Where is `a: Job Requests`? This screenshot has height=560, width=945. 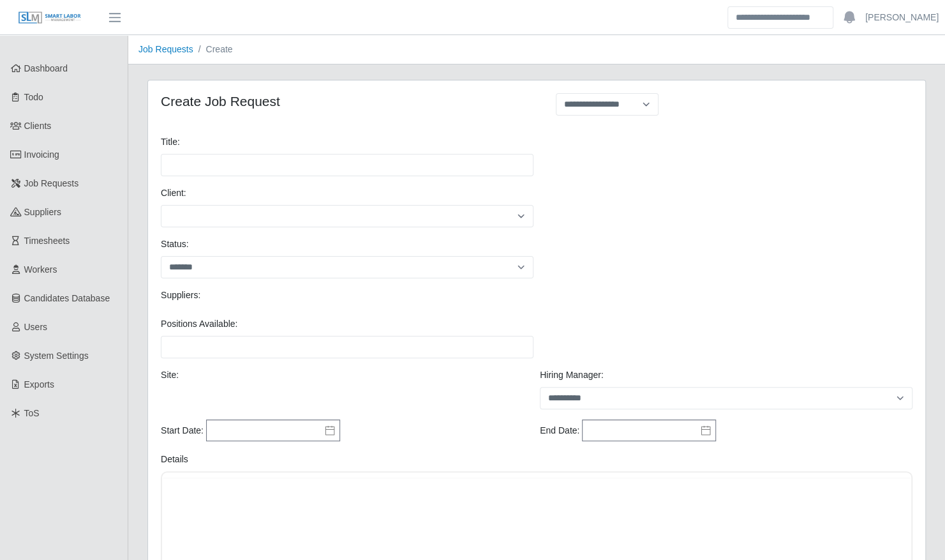 a: Job Requests is located at coordinates (166, 49).